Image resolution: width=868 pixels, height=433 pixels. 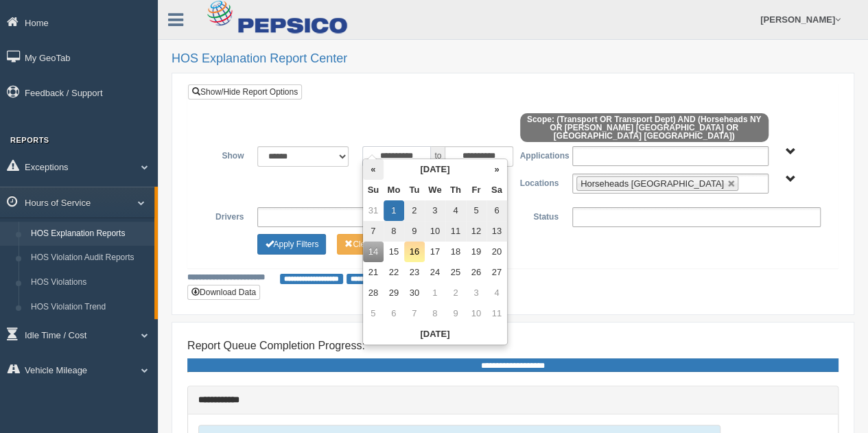 What do you see at coordinates (373, 293) in the screenshot?
I see `td: 28` at bounding box center [373, 293].